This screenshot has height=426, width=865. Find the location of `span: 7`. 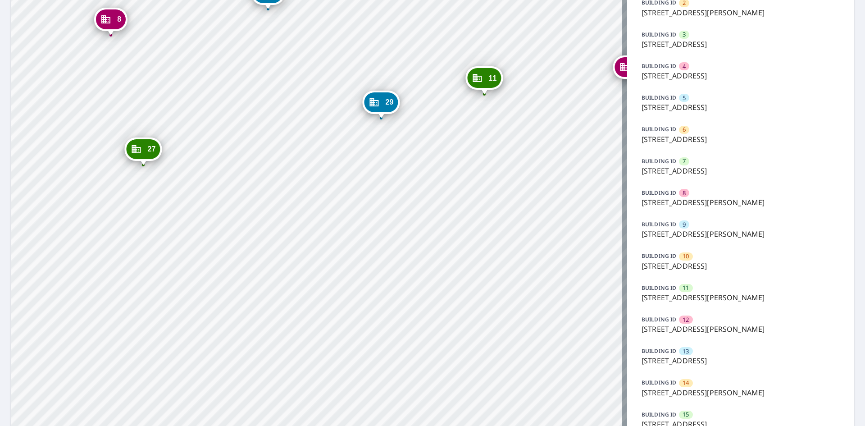

span: 7 is located at coordinates (684, 161).